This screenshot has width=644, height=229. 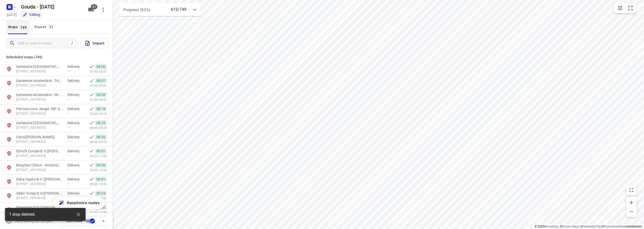 I want to click on a: Stadia Maps, so click(x=571, y=227).